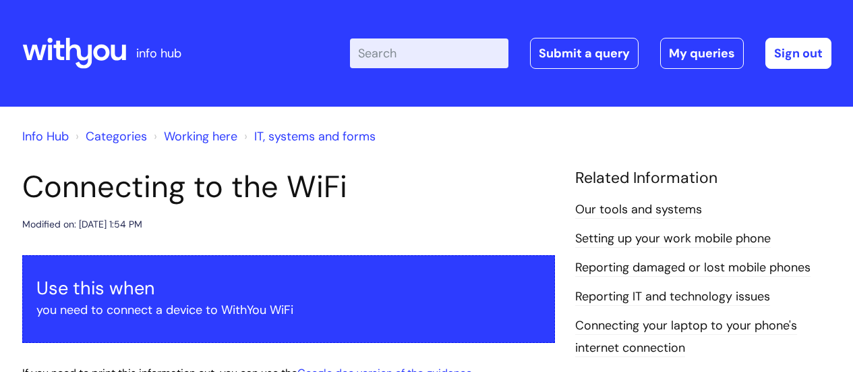 The width and height of the screenshot is (853, 372). What do you see at coordinates (116, 136) in the screenshot?
I see `a: Categories` at bounding box center [116, 136].